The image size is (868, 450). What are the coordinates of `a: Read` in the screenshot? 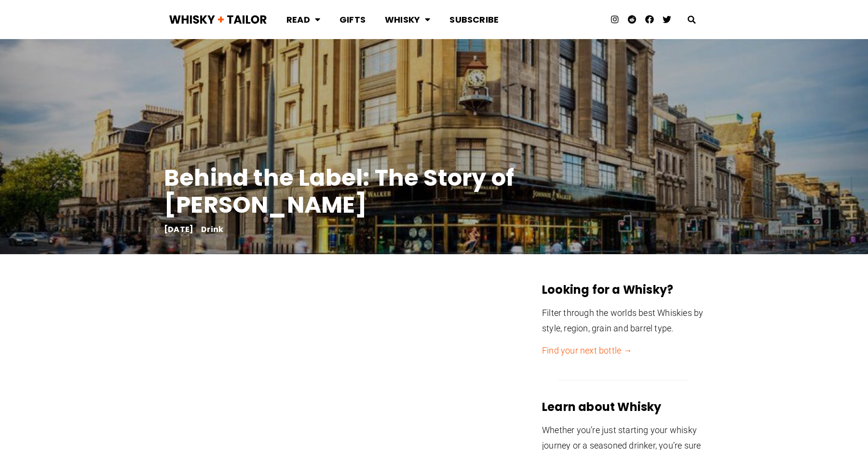 It's located at (304, 20).